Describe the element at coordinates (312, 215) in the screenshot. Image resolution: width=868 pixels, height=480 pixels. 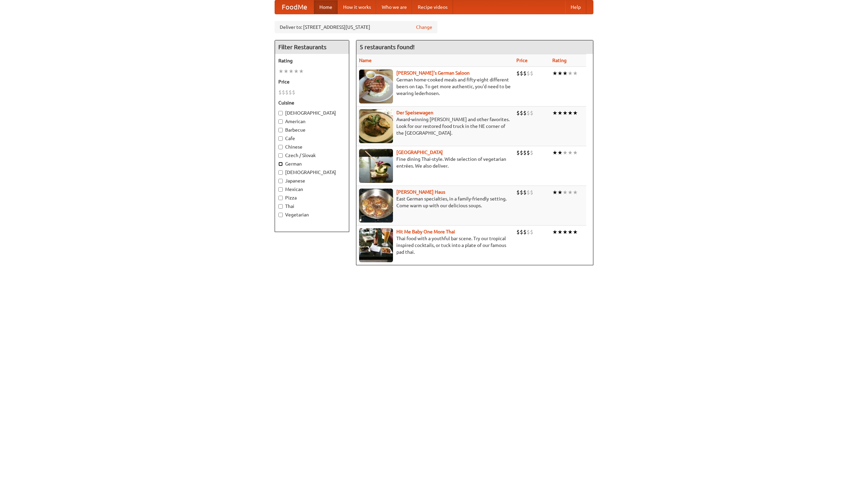
I see `label: Vegetarian` at that location.